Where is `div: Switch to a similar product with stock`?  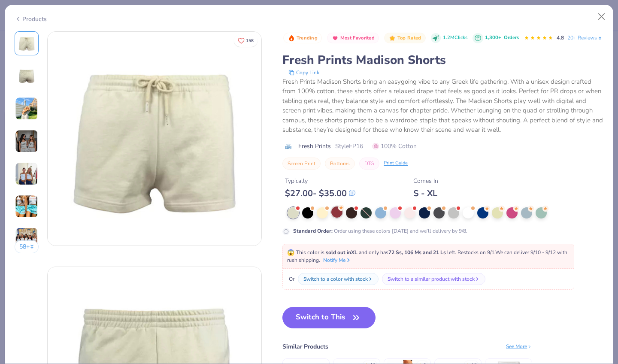
div: Switch to a similar product with stock is located at coordinates (431, 279).